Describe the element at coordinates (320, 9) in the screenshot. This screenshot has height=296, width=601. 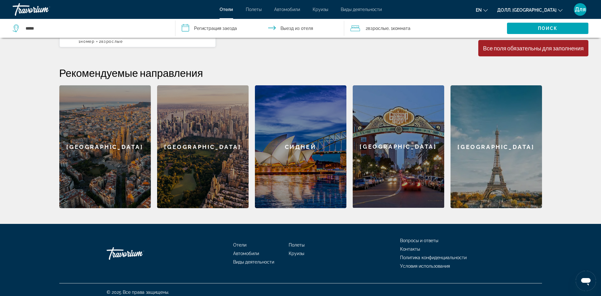
I see `ya-tr-span: Круизы` at that location.